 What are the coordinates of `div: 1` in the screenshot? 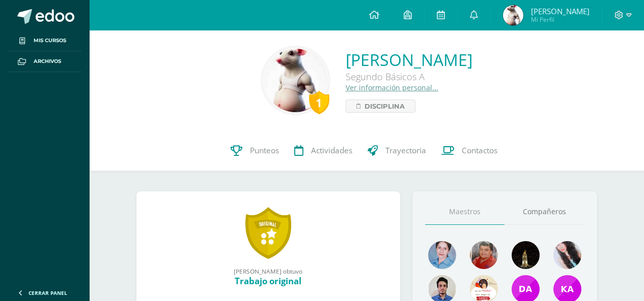 It's located at (319, 103).